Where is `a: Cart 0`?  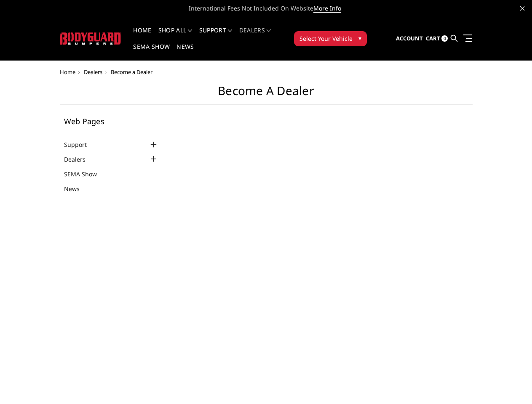
a: Cart 0 is located at coordinates (437, 38).